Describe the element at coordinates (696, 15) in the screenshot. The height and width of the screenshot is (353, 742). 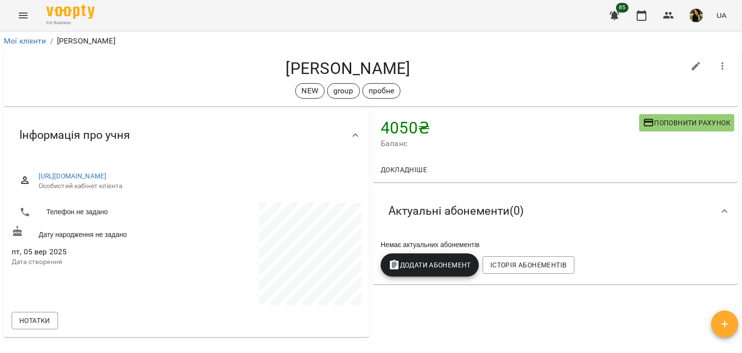
I see `img: 5ccaf96a72ceb4fb7565109469418b56.jpg` at that location.